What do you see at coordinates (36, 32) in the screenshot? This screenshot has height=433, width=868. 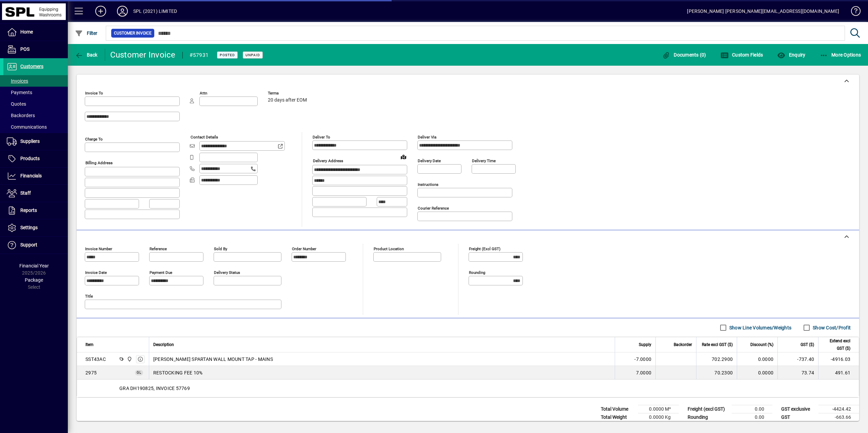 I see `a: Home` at bounding box center [36, 32].